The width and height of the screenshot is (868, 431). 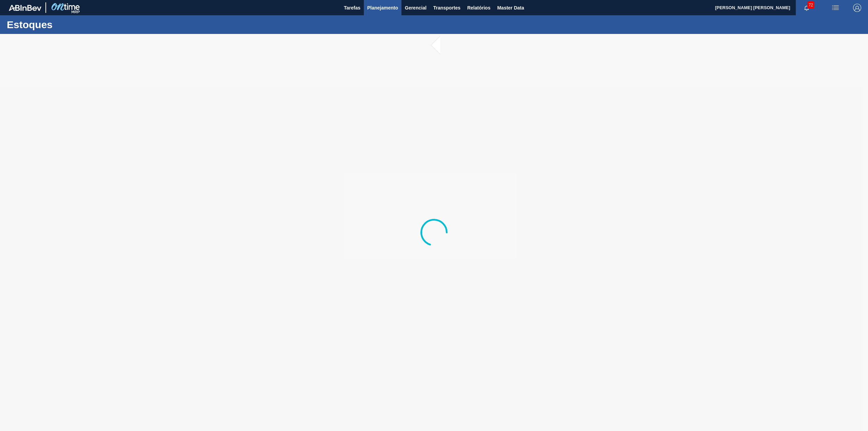 I want to click on img: Logout, so click(x=857, y=7).